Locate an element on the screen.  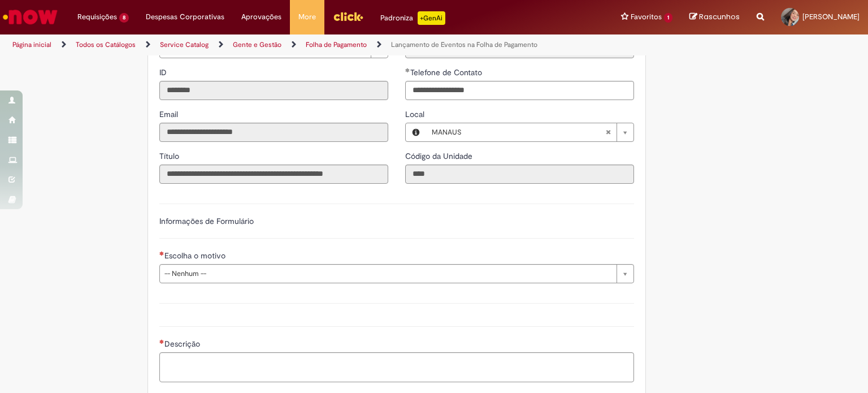
a: Todos os Catálogos is located at coordinates (106, 44).